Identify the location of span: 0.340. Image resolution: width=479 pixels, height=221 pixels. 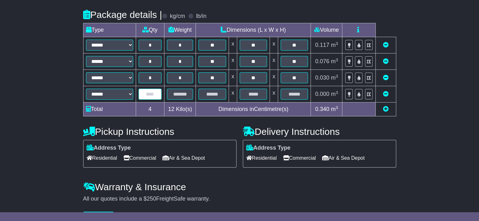
(322, 109).